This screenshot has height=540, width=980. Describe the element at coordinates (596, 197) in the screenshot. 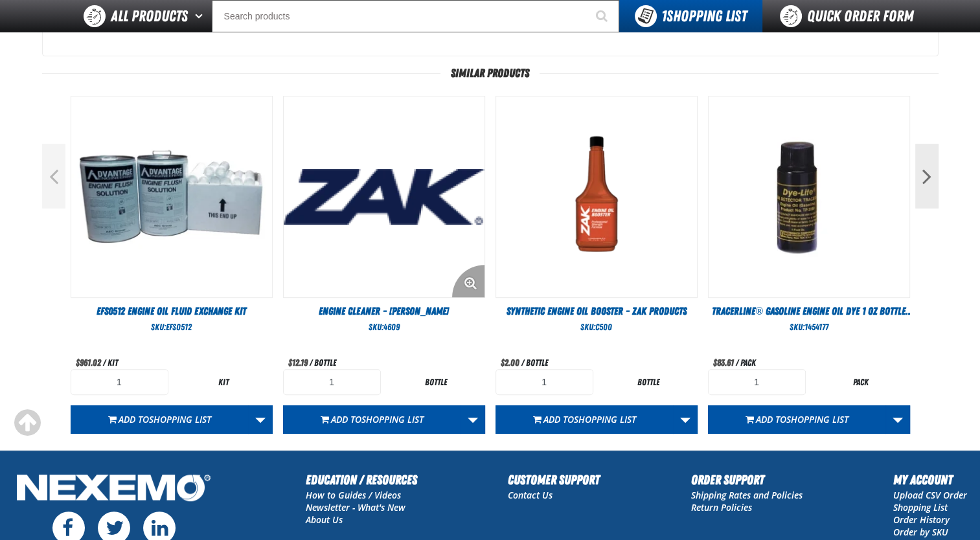

I see `img: Synthetic Engine Oil Booster - ZAK Products` at that location.